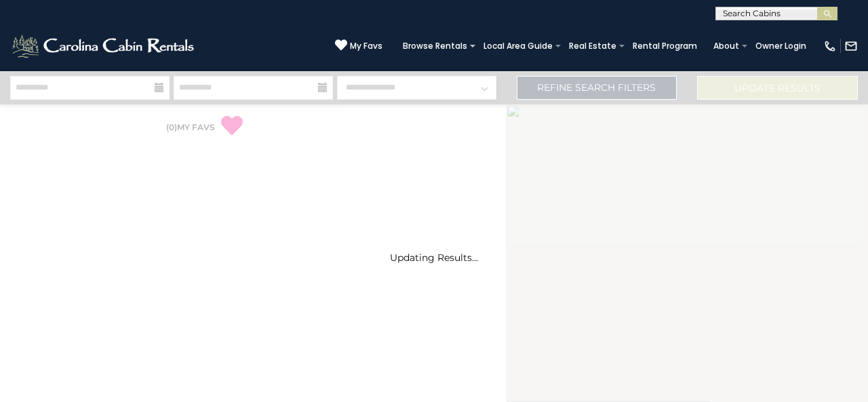 This screenshot has width=868, height=402. I want to click on a: Browse Rentals, so click(435, 46).